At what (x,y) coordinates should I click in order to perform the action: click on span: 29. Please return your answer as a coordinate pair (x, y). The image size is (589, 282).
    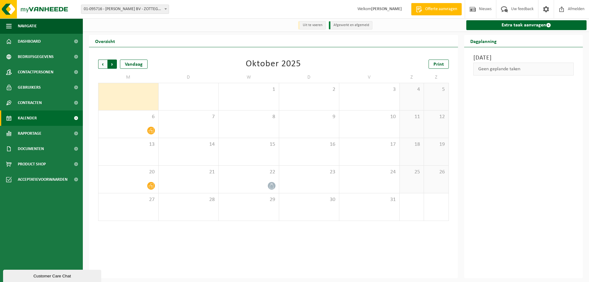
    Looking at the image, I should click on (249, 200).